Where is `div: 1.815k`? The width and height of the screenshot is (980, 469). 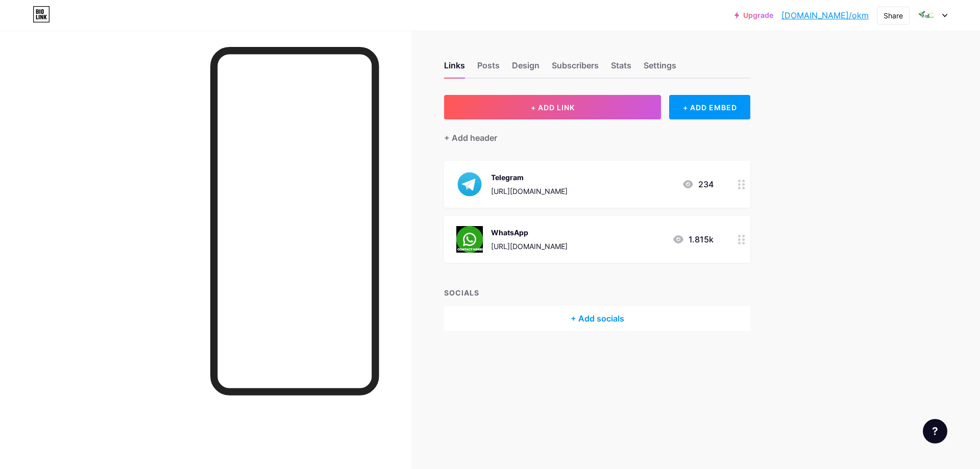
div: 1.815k is located at coordinates (692, 239).